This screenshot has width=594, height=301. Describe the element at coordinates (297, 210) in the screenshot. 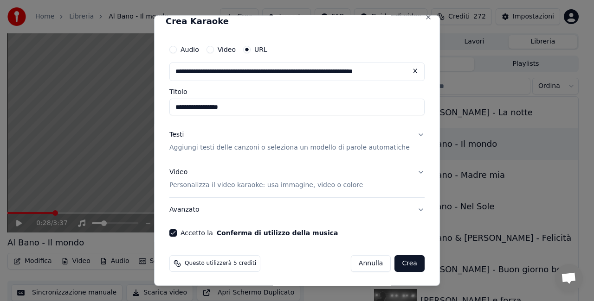

I see `button: Avanzato` at that location.